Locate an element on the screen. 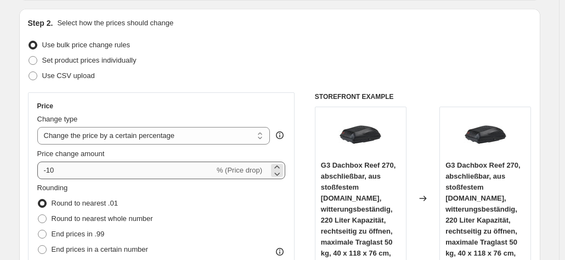  h6: STOREFRONT EXAMPLE is located at coordinates (423, 97).